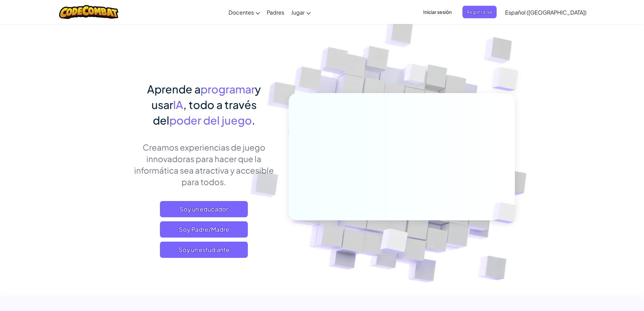  Describe the element at coordinates (89, 12) in the screenshot. I see `img: Logotipo de CodeCombat` at that location.